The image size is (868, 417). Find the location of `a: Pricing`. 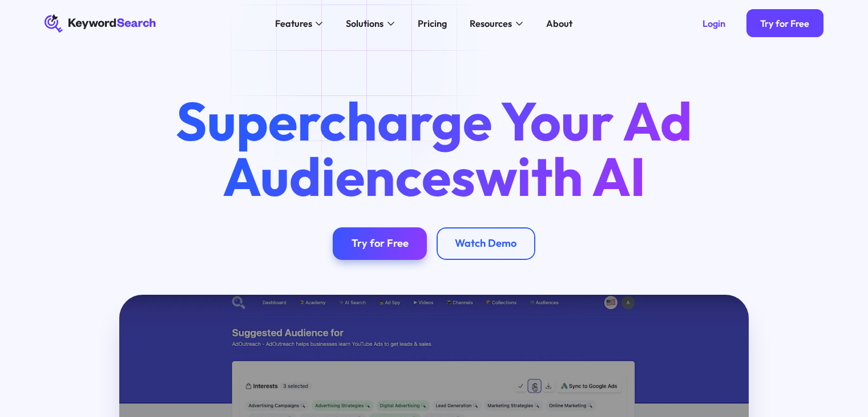

a: Pricing is located at coordinates (432, 23).